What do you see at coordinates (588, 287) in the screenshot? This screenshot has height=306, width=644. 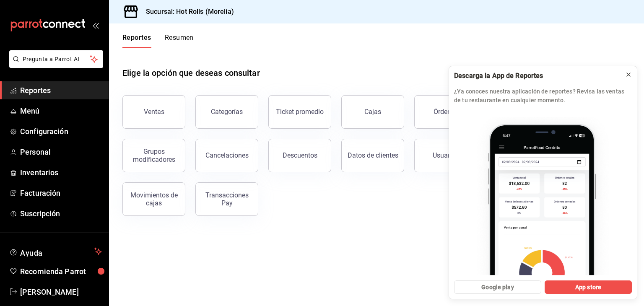 I see `button: App store` at bounding box center [588, 287].